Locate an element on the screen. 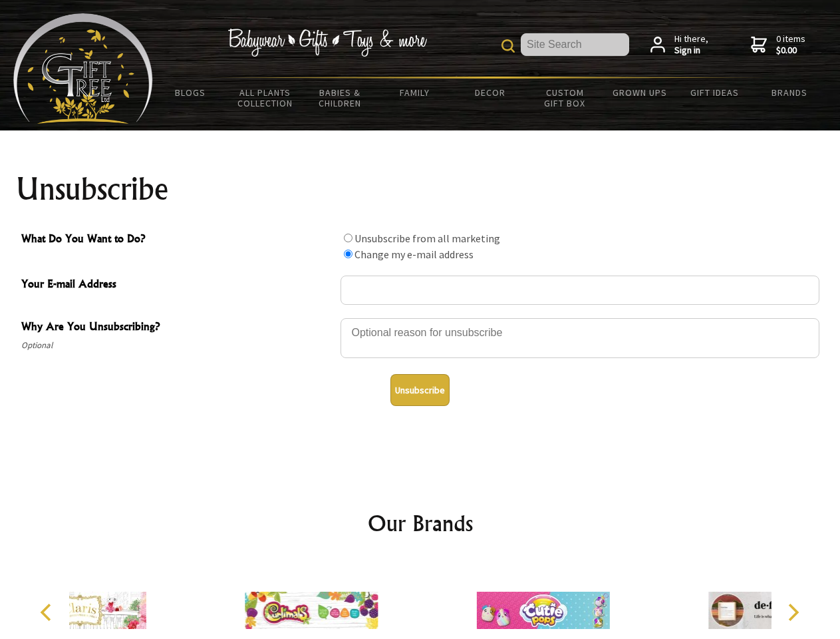  img: product search is located at coordinates (508, 46).